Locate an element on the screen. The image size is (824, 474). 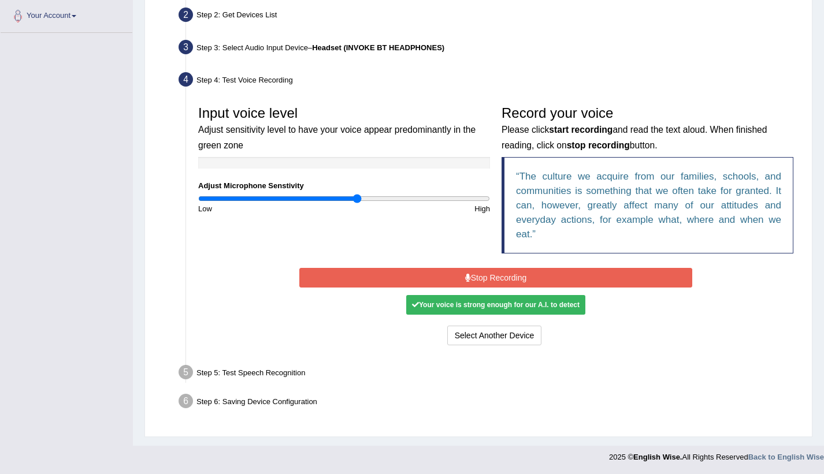
a: Back to English Wise is located at coordinates (786, 457).